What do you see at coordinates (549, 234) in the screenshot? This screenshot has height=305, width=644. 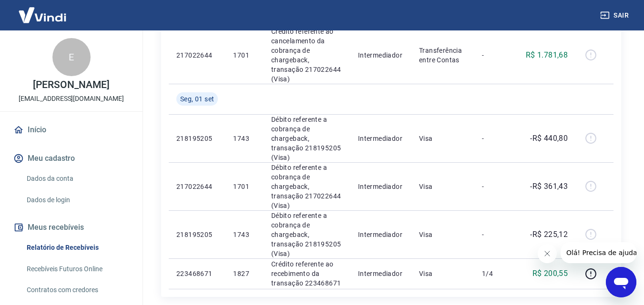 I see `p: -R$ 225,12` at bounding box center [549, 234].